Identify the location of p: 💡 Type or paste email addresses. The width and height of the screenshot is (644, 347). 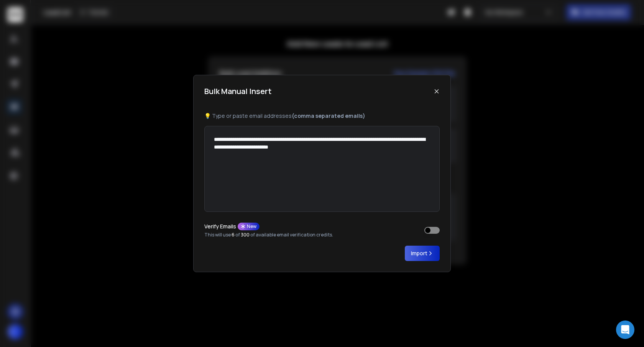
(322, 116).